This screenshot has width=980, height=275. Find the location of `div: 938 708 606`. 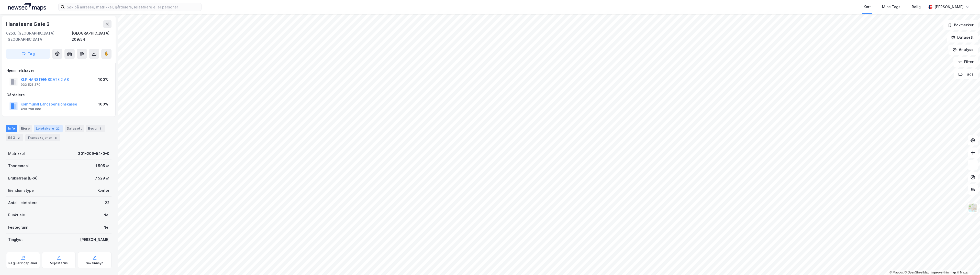

div: 938 708 606 is located at coordinates (31, 109).